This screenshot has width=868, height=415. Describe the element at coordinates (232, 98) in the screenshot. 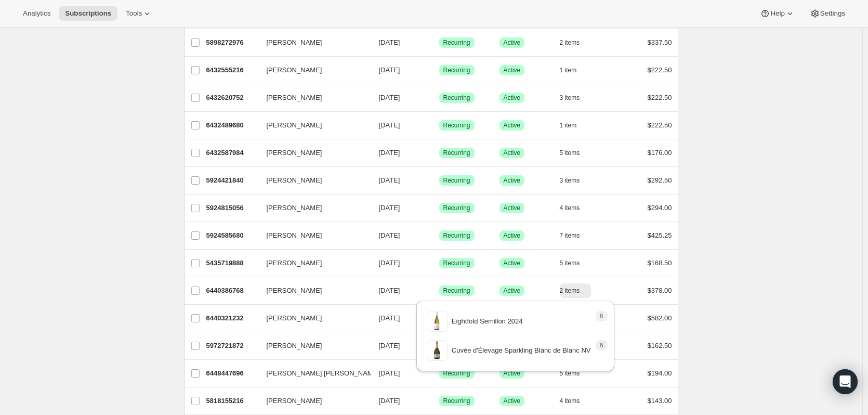

I see `p: 6432620752` at that location.